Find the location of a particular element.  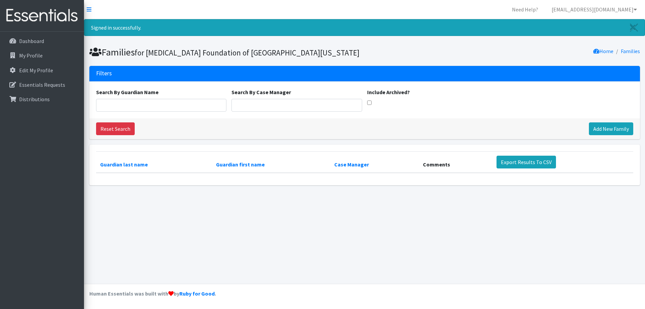

label: Include Archived? is located at coordinates (388, 92).